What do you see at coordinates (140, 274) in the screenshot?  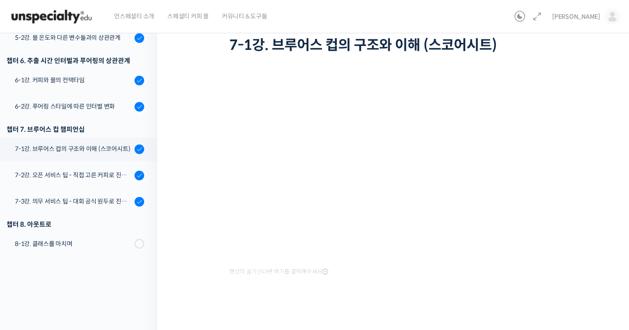 I see `span: 설정` at bounding box center [140, 274].